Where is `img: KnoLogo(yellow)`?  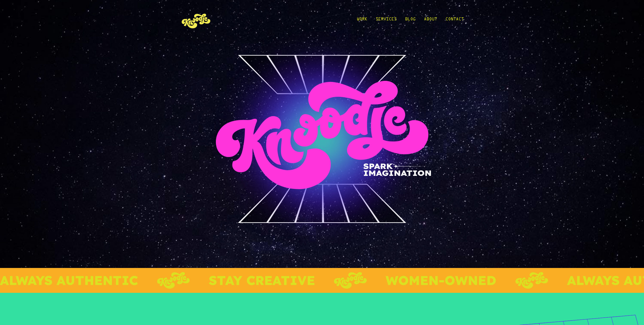 img: KnoLogo(yellow) is located at coordinates (196, 21).